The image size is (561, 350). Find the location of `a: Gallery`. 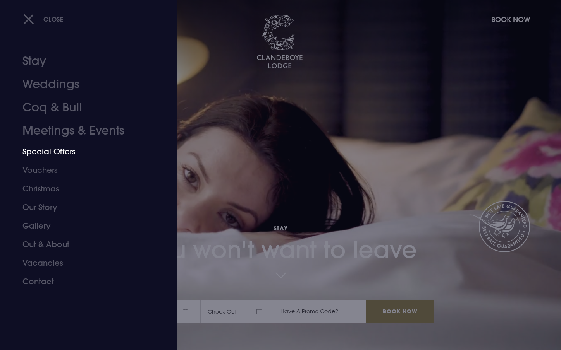

a: Gallery is located at coordinates (84, 226).